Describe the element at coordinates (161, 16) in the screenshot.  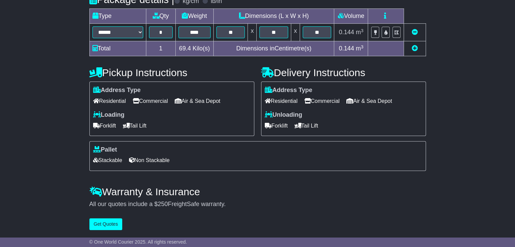
I see `td: Qty` at that location.